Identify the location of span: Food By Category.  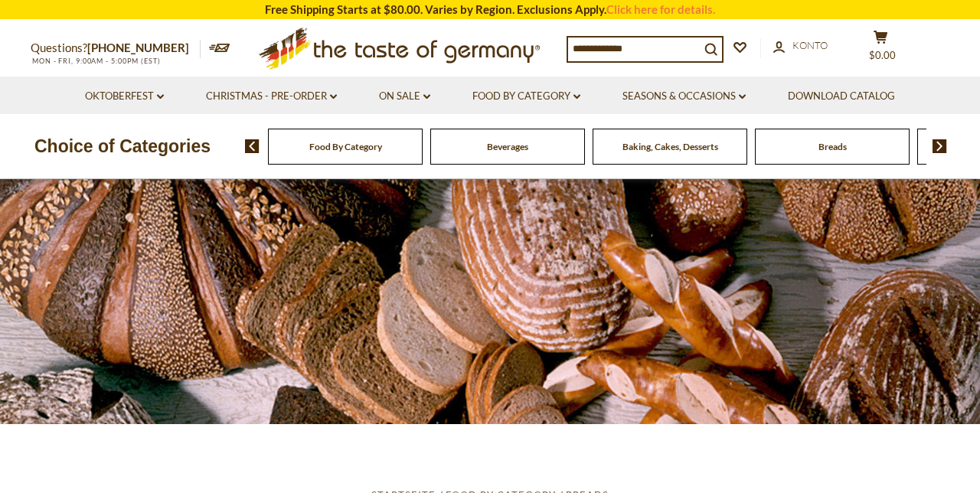
(345, 146).